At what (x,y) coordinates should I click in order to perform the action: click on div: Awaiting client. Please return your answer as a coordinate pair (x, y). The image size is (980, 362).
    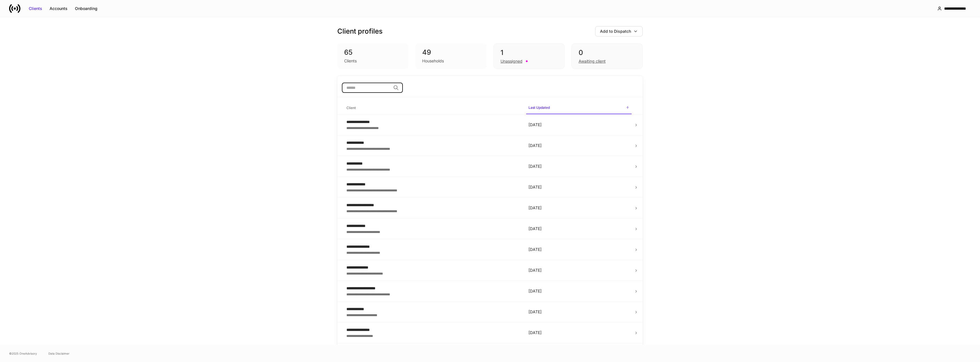
    Looking at the image, I should click on (592, 61).